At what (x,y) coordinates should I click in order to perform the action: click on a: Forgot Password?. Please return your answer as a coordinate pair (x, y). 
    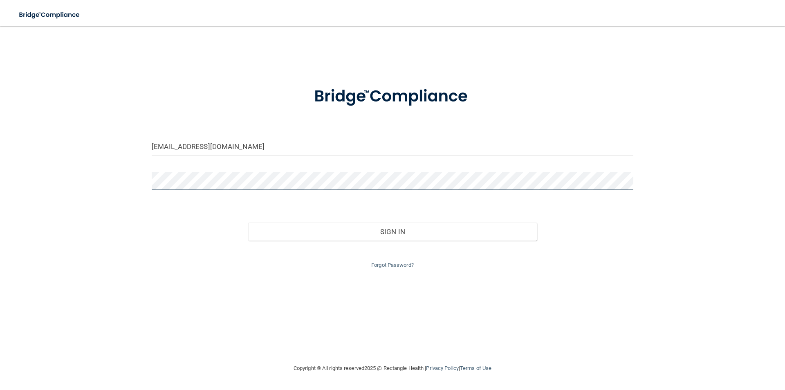
    Looking at the image, I should click on (392, 265).